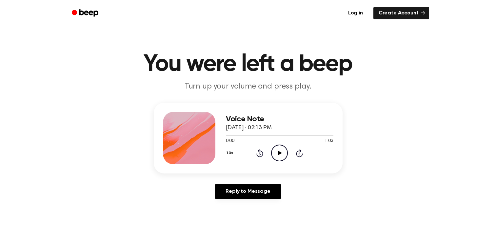 The image size is (496, 242). Describe the element at coordinates (230, 141) in the screenshot. I see `span: 0:00` at that location.